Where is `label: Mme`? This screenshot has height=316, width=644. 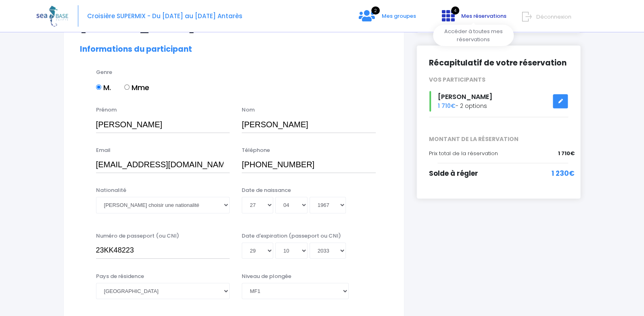 label: Mme is located at coordinates (137, 87).